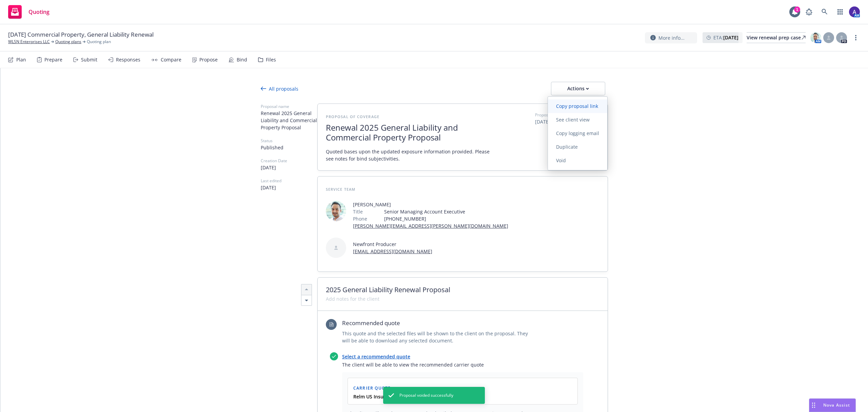  What do you see at coordinates (832, 405) in the screenshot?
I see `button: Nova Assist` at bounding box center [832, 405].